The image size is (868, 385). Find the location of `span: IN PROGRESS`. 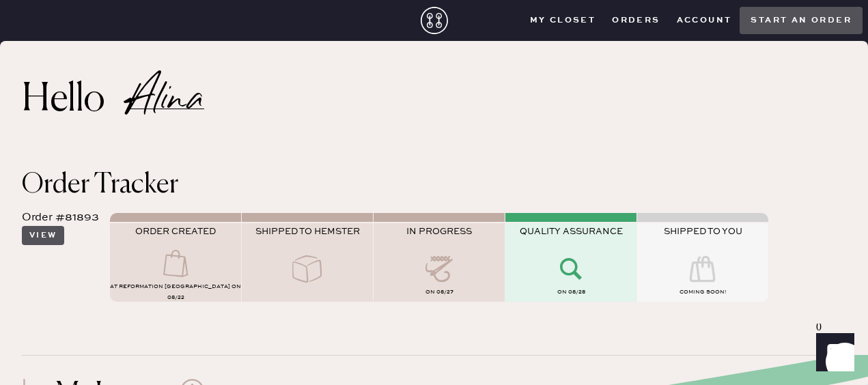

span: IN PROGRESS is located at coordinates (439, 231).